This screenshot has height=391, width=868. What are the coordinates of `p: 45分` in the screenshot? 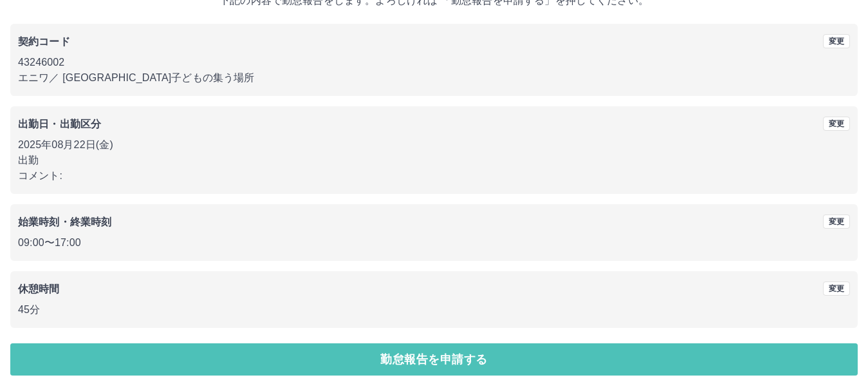 It's located at (434, 310).